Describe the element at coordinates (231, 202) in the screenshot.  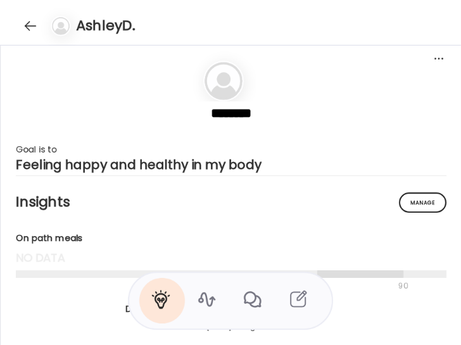
I see `h2: Insights` at that location.